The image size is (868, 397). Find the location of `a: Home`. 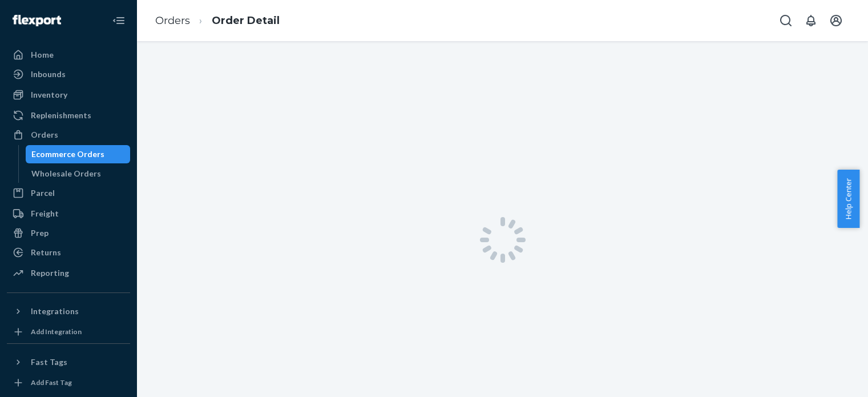

a: Home is located at coordinates (68, 55).